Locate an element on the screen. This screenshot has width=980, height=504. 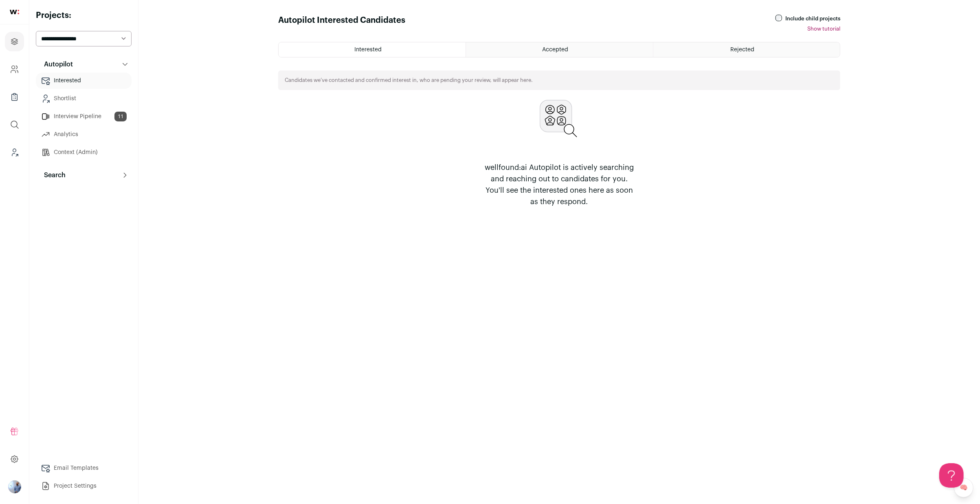
a: Context (Admin) is located at coordinates (84, 152).